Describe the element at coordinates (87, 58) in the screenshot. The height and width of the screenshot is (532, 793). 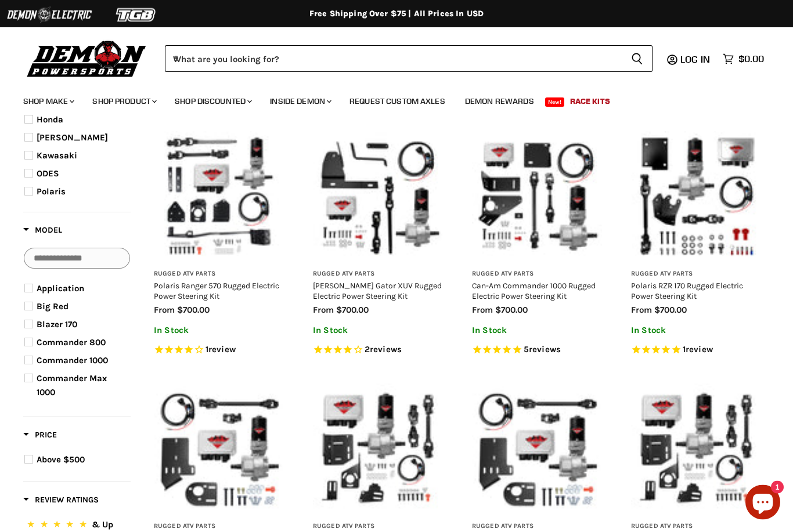
I see `img: Demon Powersports` at that location.